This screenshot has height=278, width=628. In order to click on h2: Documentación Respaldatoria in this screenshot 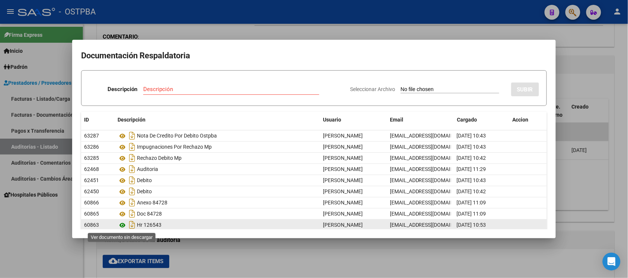, I will do `click(314, 56)`.